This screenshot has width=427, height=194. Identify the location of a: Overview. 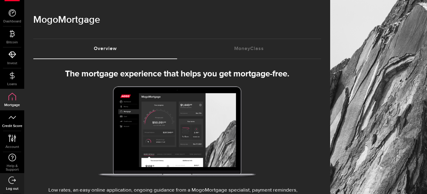
(105, 49).